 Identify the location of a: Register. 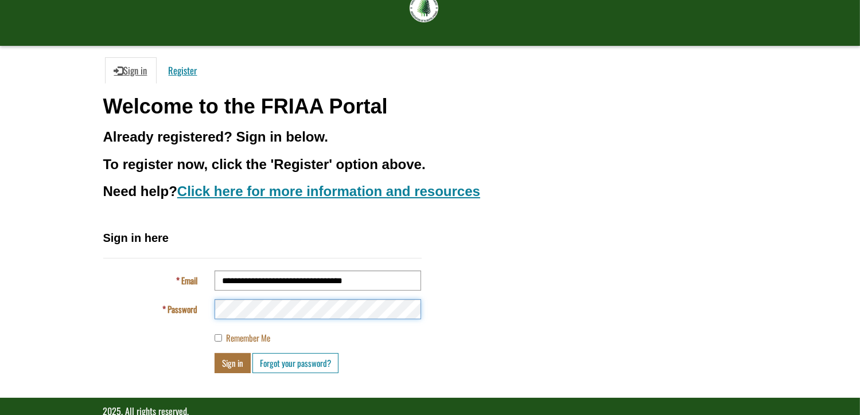
(183, 71).